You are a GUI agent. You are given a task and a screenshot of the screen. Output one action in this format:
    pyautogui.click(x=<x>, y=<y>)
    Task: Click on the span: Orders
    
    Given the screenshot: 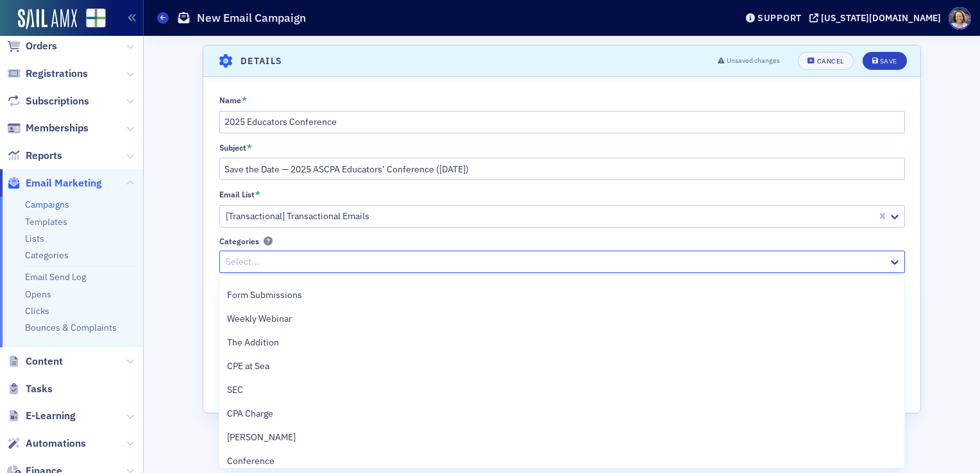 What is the action you would take?
    pyautogui.click(x=41, y=46)
    